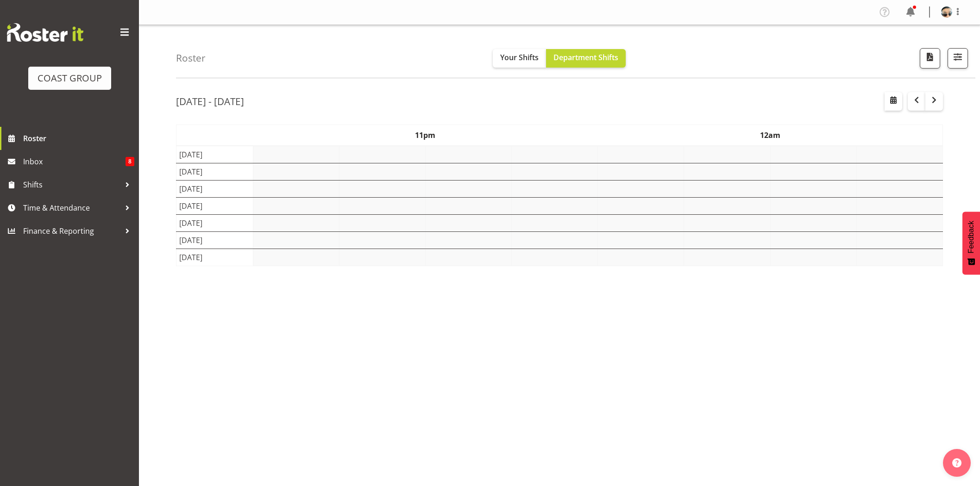 The image size is (980, 486). Describe the element at coordinates (519, 59) in the screenshot. I see `button: Your Shifts` at that location.